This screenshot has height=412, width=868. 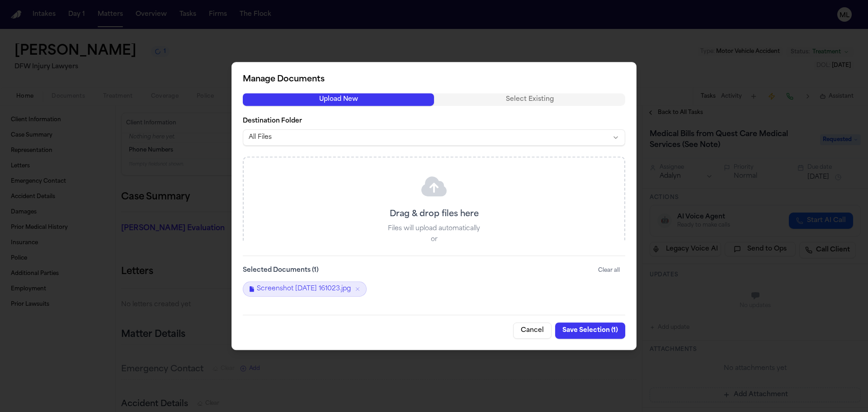 I want to click on button: Cancel, so click(x=532, y=331).